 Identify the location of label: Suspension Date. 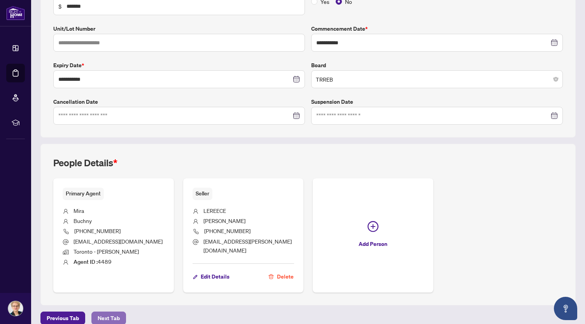
(437, 102).